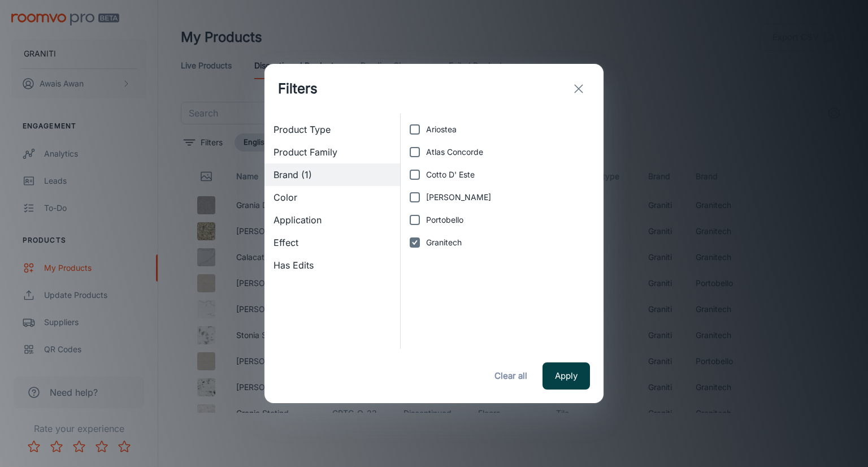 The image size is (868, 467). I want to click on span: Atlas Concorde, so click(455, 152).